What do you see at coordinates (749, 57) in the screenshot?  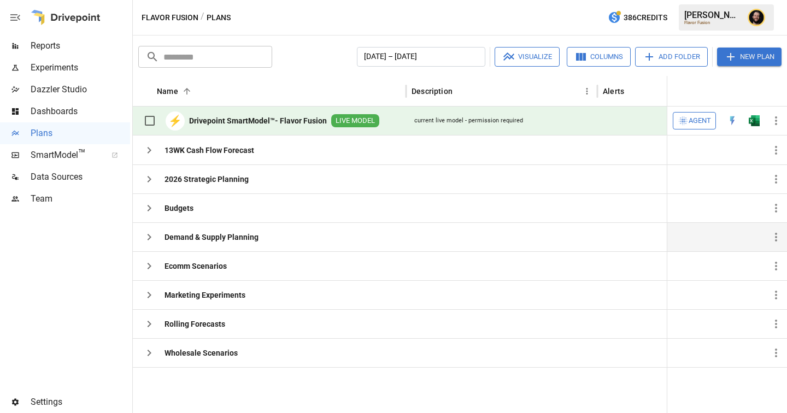 I see `button: New Plan` at bounding box center [749, 57].